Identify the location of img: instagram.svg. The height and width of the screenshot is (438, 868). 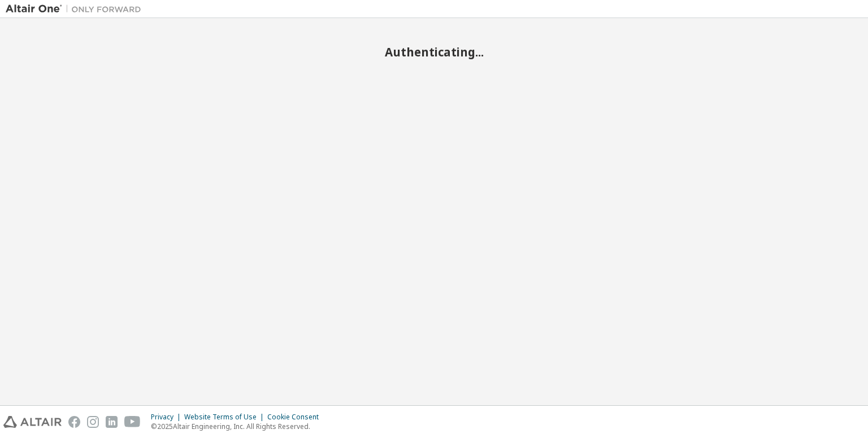
(93, 422).